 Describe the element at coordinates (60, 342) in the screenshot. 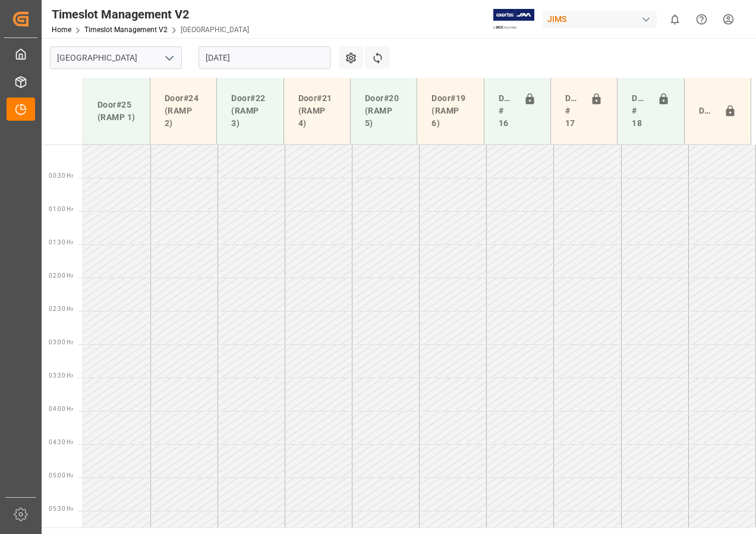

I see `span: 03:00 Hr` at that location.